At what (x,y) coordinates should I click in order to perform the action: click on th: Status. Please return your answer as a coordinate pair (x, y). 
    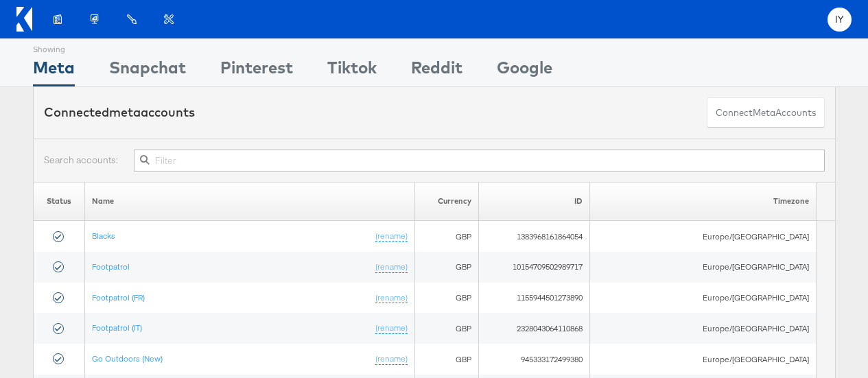
    Looking at the image, I should click on (59, 201).